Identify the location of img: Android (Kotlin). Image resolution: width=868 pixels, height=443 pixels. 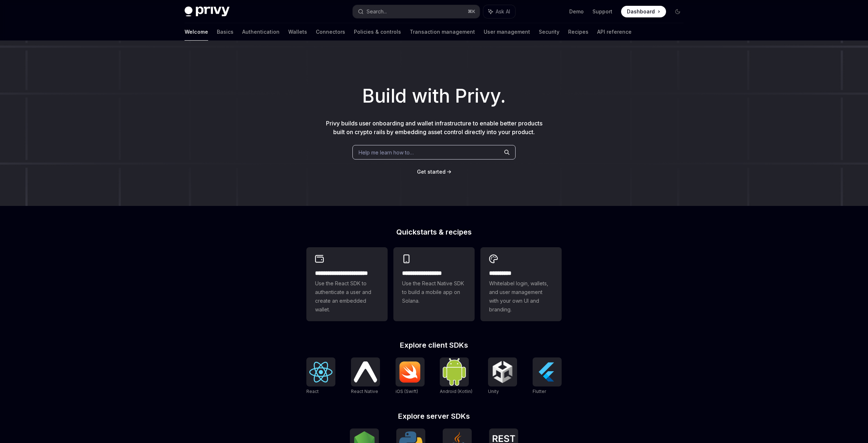
(454, 371).